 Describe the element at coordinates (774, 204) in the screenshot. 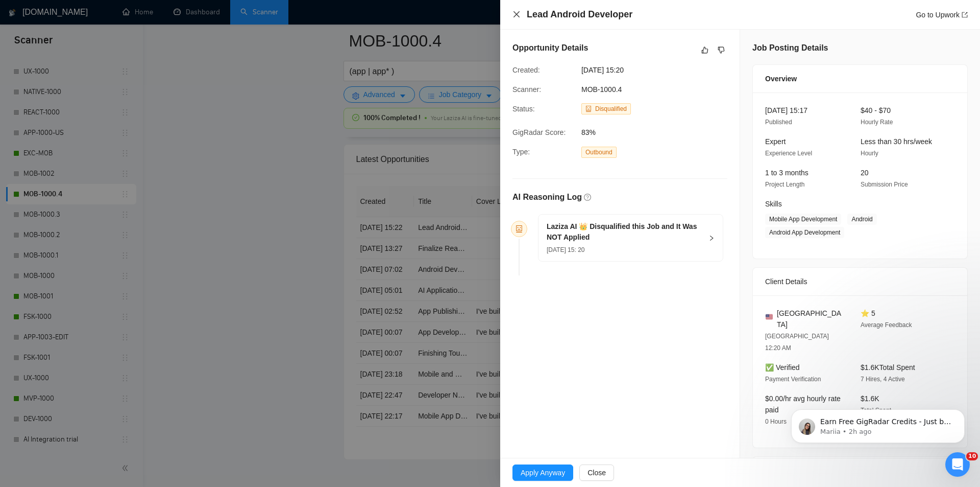

I see `span: Skills` at that location.